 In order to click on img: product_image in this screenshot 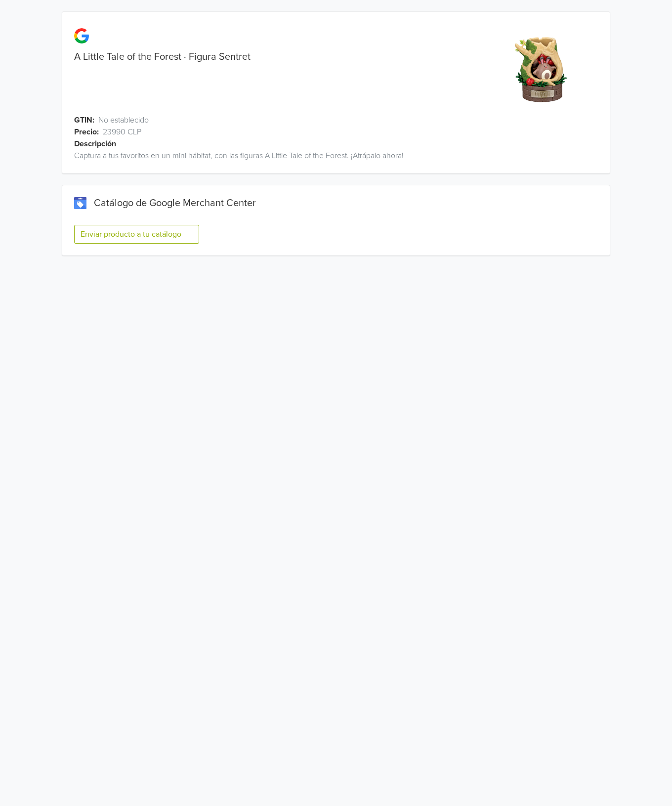, I will do `click(541, 69)`.